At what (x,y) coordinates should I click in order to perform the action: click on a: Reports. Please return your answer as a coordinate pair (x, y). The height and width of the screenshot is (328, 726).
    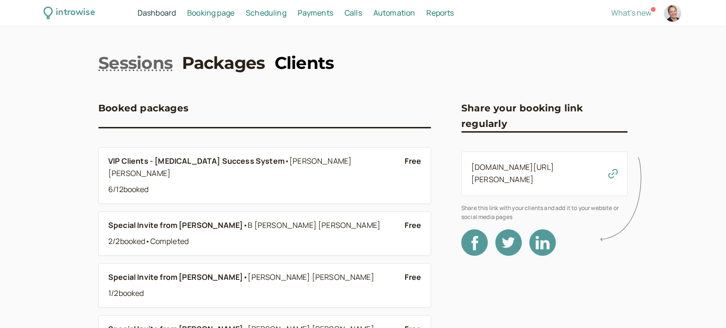
    Looking at the image, I should click on (440, 13).